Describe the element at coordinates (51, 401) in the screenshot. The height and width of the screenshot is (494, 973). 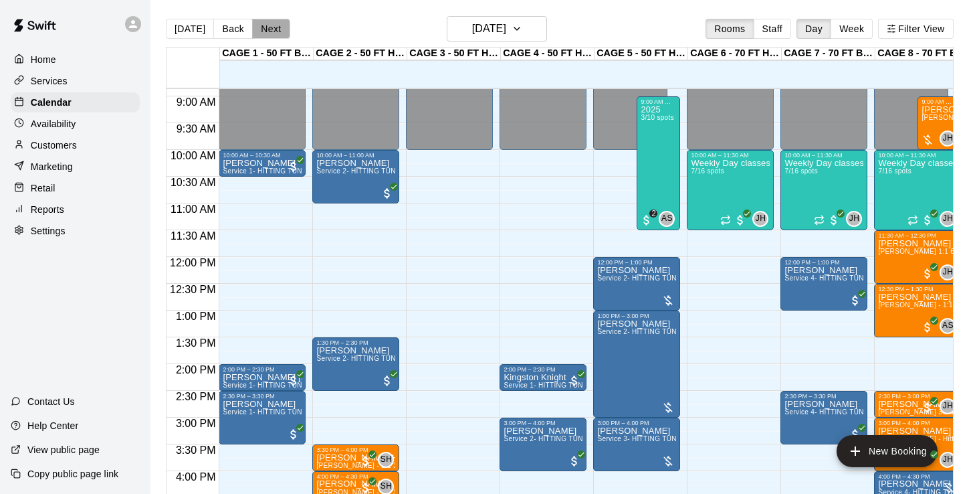
I see `p: Contact Us` at that location.